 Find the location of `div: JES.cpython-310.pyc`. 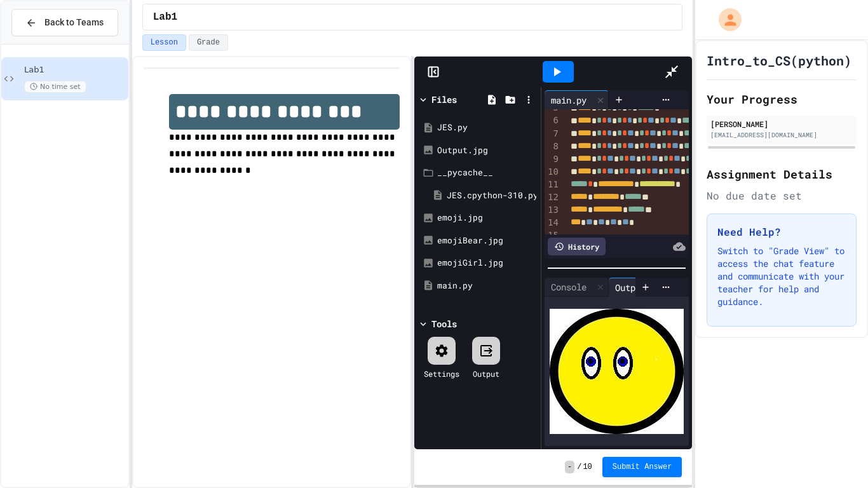

div: JES.cpython-310.pyc is located at coordinates (492, 196).